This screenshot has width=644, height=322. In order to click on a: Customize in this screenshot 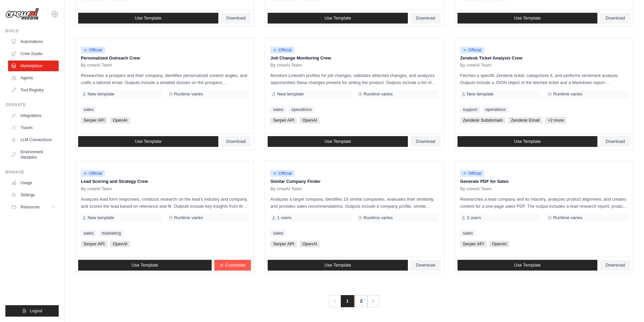, I will do `click(232, 265)`.